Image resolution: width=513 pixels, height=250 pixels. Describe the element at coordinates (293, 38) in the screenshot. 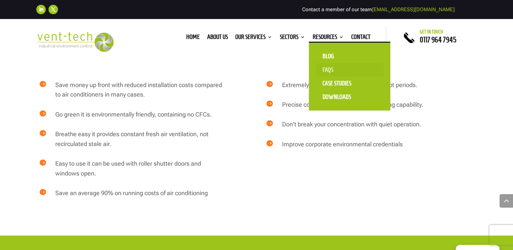

I see `a: Sectors` at that location.